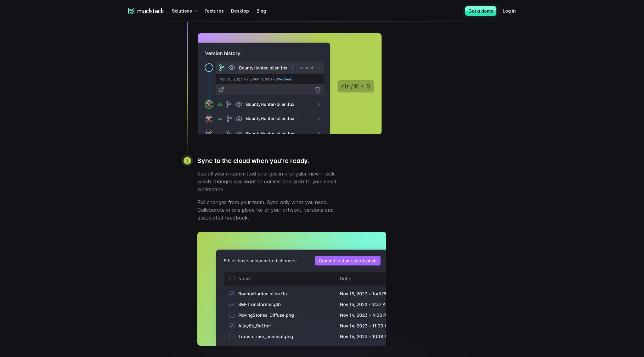  I want to click on input: Work with outsourced artists?, so click(3, 116).